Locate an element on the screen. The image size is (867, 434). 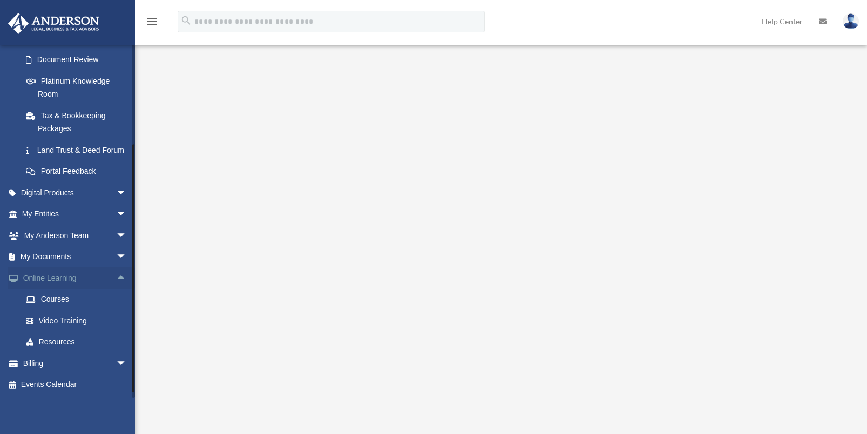
a: Document Review is located at coordinates (79, 60).